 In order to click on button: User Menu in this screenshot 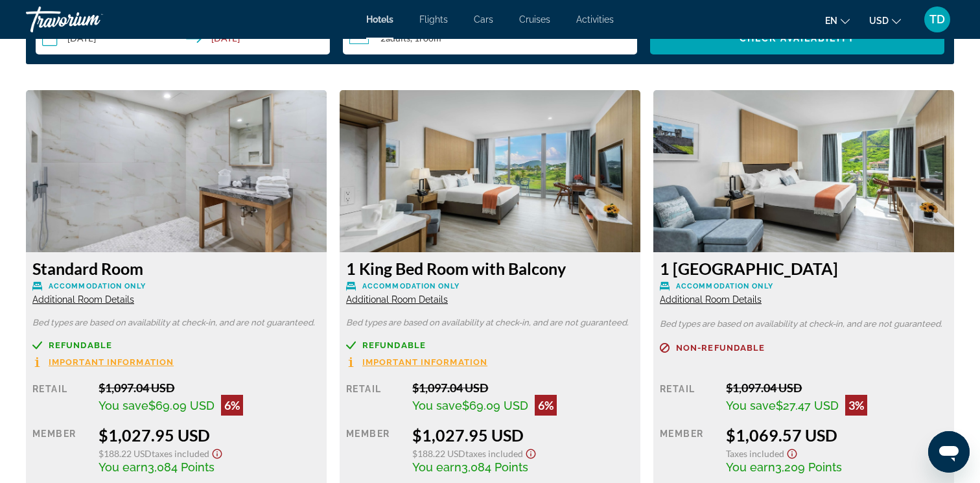, I will do `click(938, 19)`.